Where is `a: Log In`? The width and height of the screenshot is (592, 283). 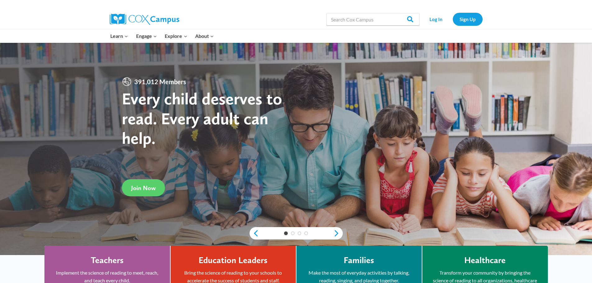 a: Log In is located at coordinates (436, 19).